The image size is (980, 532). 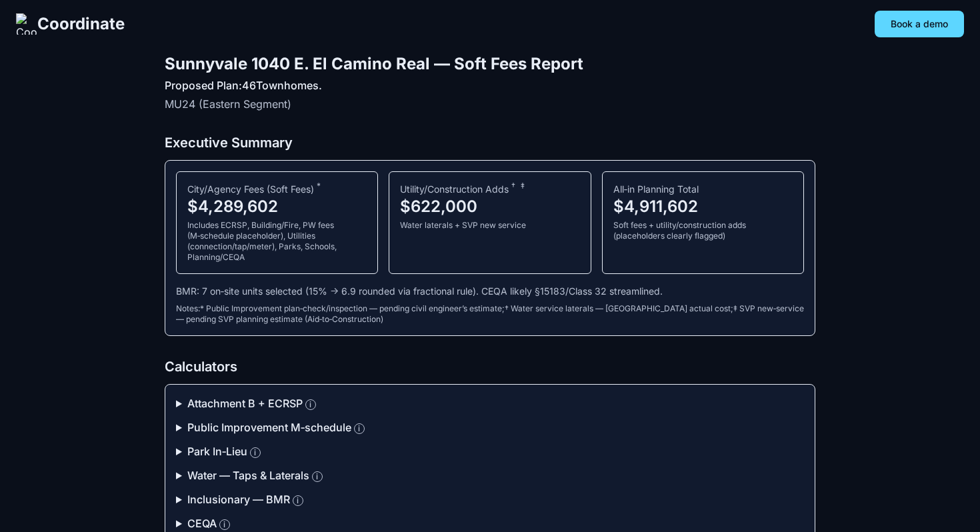 I want to click on button: Book a demo, so click(x=919, y=24).